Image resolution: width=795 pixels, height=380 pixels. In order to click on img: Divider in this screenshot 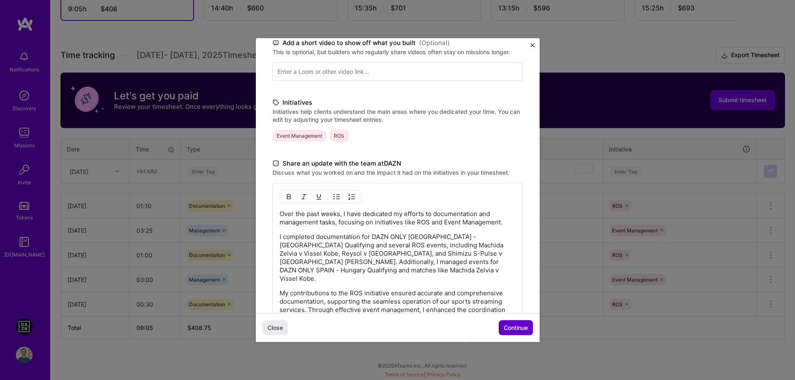, I will do `click(328, 197)`.